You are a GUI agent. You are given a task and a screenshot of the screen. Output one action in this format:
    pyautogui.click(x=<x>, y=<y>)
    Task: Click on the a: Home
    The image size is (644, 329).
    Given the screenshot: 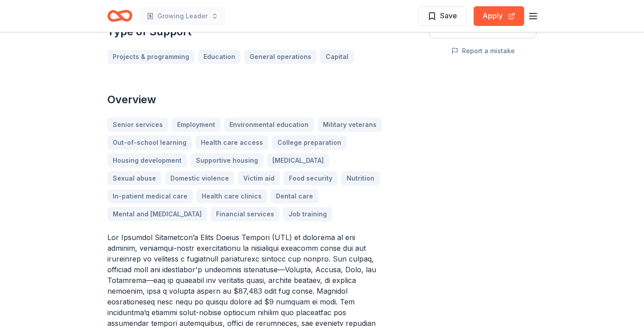 What is the action you would take?
    pyautogui.click(x=120, y=16)
    